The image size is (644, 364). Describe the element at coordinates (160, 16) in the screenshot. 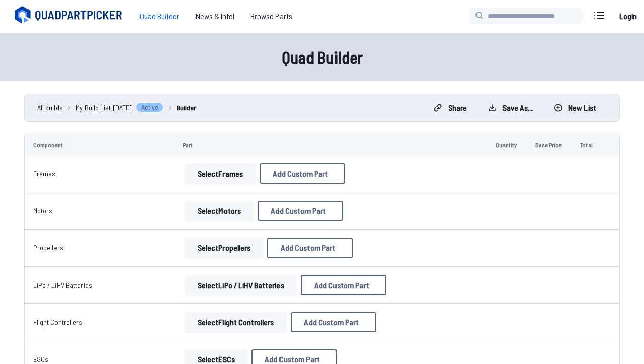

I see `span: Quad Builder` at that location.